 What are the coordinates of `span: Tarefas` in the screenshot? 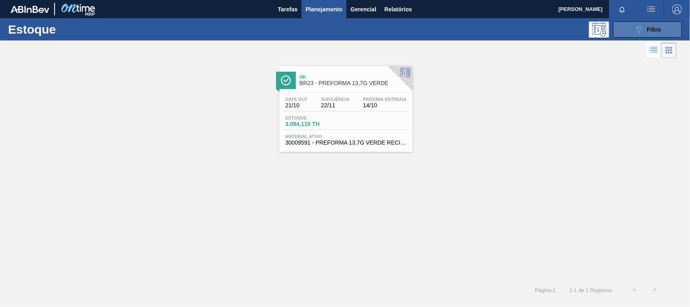 It's located at (288, 9).